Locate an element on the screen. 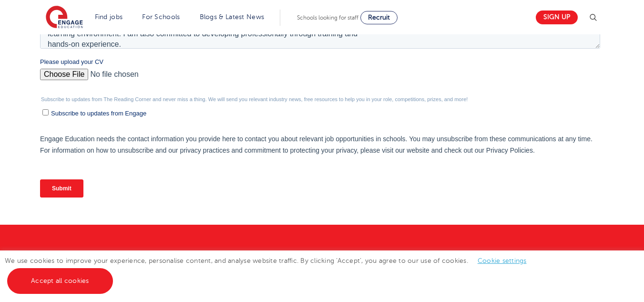  span: We use cookies to improve your experience, personalise content, and analyse website traffic. By c... is located at coordinates (270, 271).